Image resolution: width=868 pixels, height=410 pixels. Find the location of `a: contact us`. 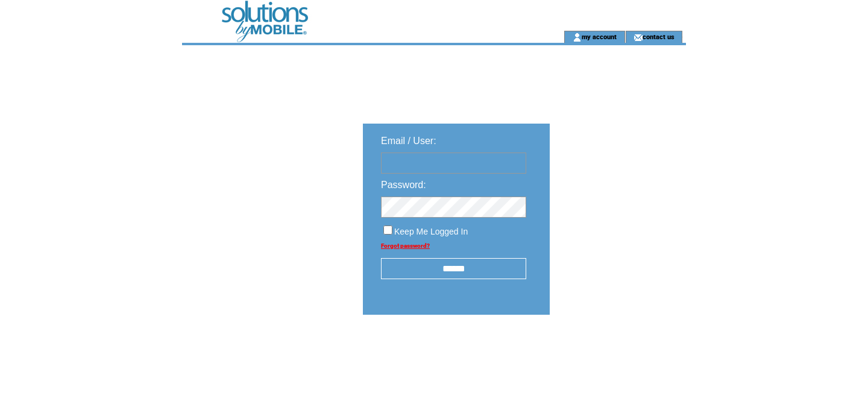

a: contact us is located at coordinates (658, 36).